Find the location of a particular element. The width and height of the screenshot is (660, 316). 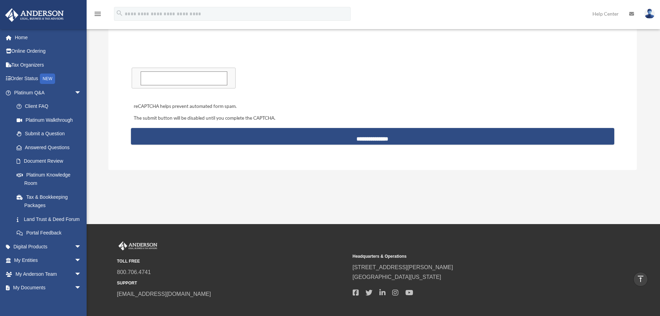

a: My Documentsarrow_drop_down is located at coordinates (48, 288).